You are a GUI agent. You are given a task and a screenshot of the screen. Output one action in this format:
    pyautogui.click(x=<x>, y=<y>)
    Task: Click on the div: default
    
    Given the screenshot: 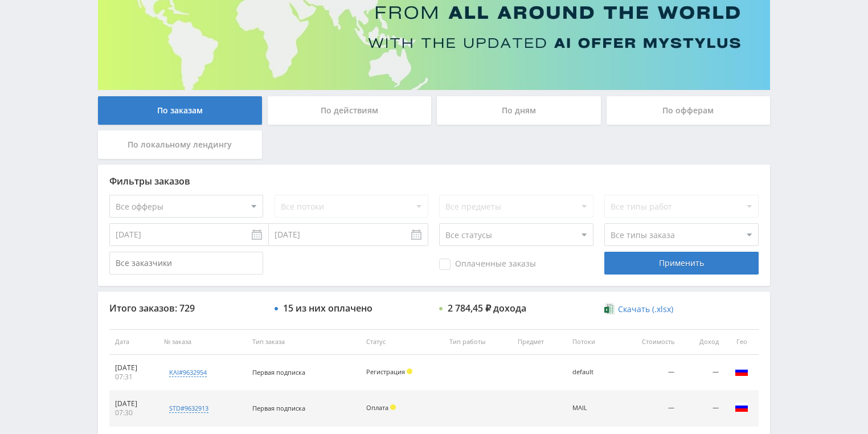 What is the action you would take?
    pyautogui.click(x=591, y=372)
    